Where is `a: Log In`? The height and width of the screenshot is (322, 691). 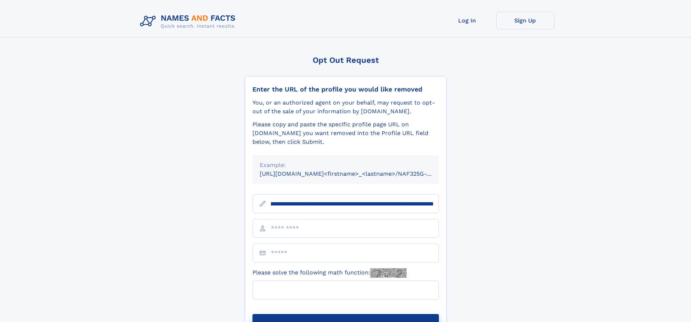
a: Log In is located at coordinates (467, 20).